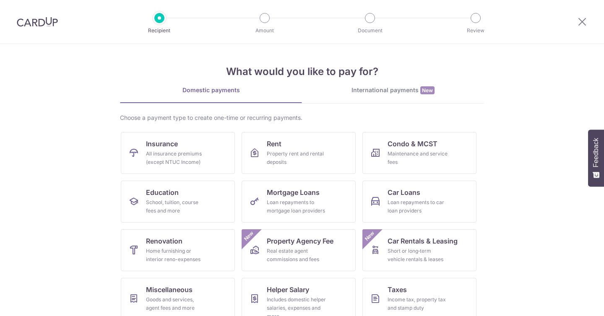 The image size is (604, 316). What do you see at coordinates (419, 153) in the screenshot?
I see `a: Condo & MCSTMaintenance and service fees` at bounding box center [419, 153].